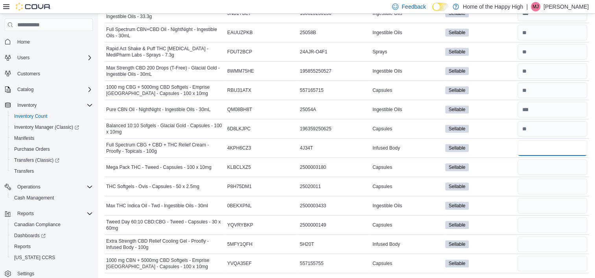  Describe the element at coordinates (239, 264) in the screenshot. I see `span: YVQA35EF` at that location.